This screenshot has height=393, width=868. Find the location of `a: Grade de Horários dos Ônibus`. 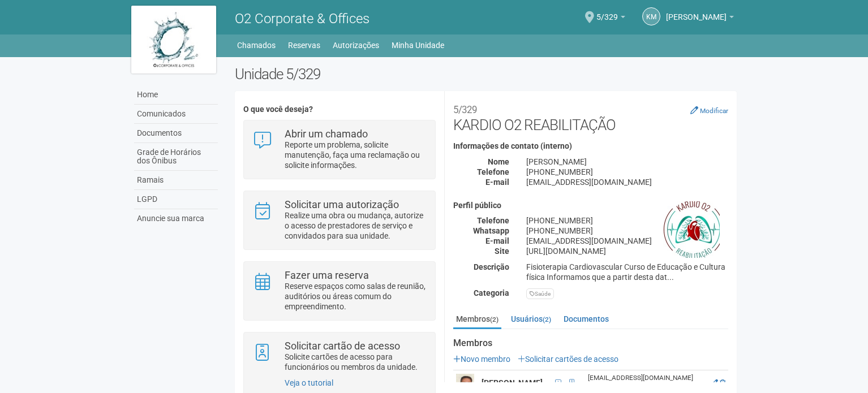

a: Grade de Horários dos Ônibus is located at coordinates (176, 157).